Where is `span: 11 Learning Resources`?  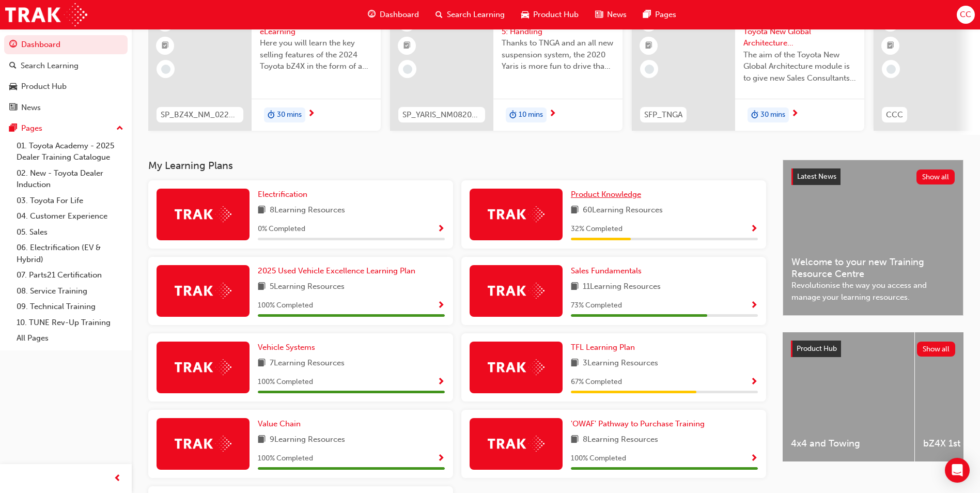 span: 11 Learning Resources is located at coordinates (622, 286).